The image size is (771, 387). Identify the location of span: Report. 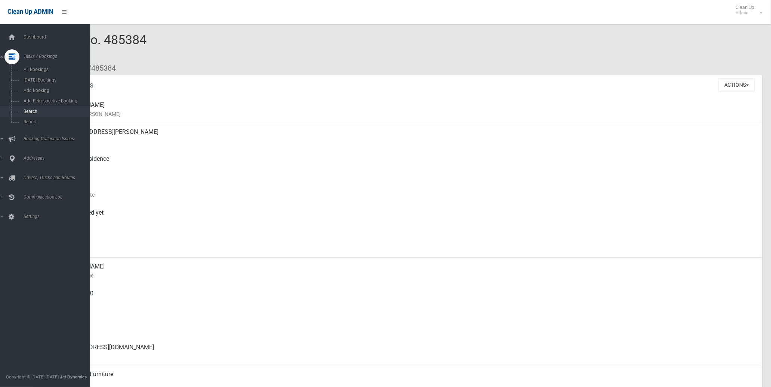
(55, 122).